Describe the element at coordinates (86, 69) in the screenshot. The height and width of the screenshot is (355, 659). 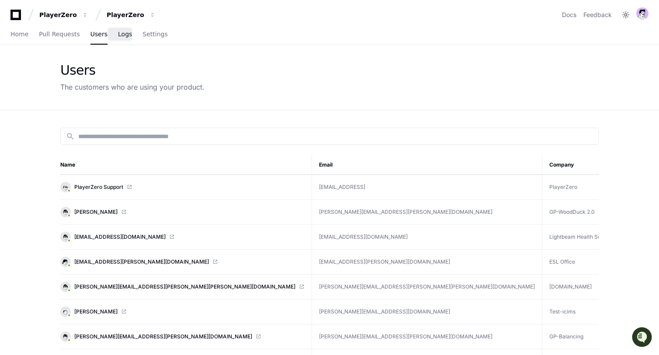
I see `div: Start new chat` at that location.